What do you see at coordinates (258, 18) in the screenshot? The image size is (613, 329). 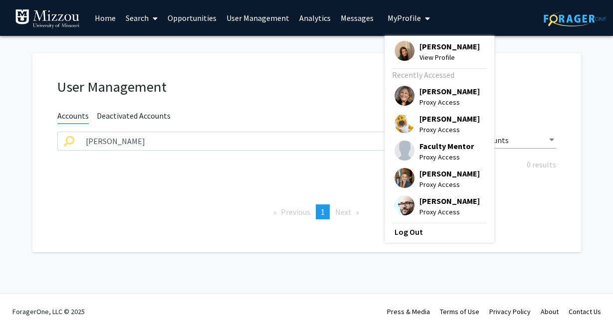 I see `a: User Management` at bounding box center [258, 18].